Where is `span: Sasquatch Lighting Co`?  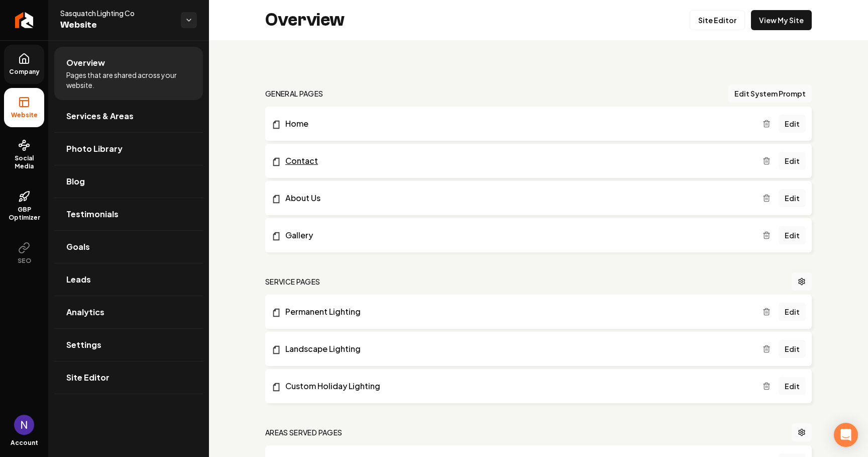
span: Sasquatch Lighting Co is located at coordinates (117, 13).